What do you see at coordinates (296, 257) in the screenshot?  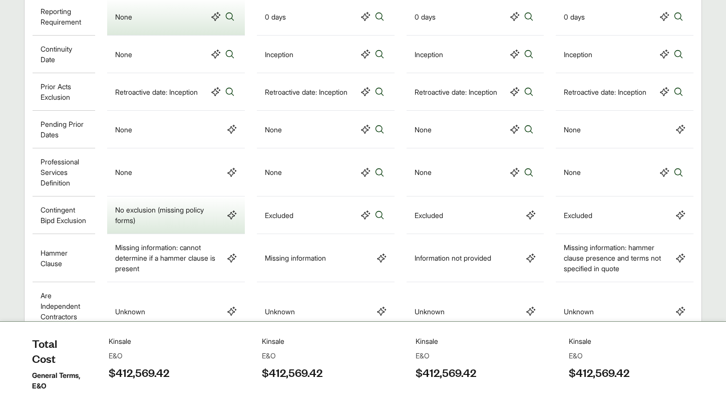 I see `div: Missing information` at bounding box center [296, 257].